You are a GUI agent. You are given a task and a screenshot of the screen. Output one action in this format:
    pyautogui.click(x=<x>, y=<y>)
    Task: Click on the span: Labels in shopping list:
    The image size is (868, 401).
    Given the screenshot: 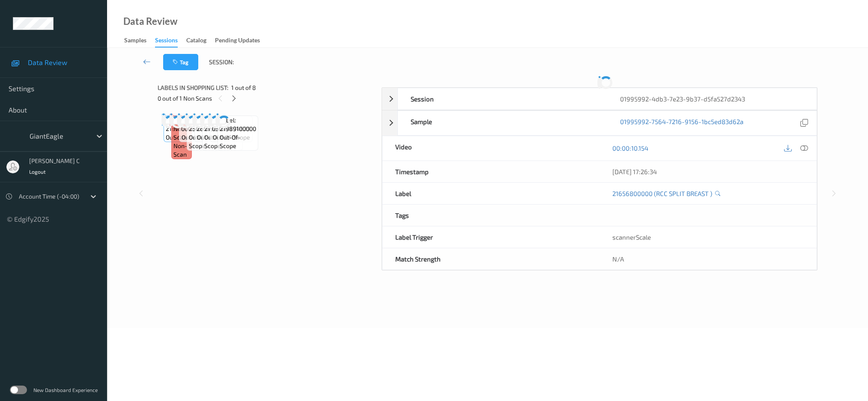 What is the action you would take?
    pyautogui.click(x=193, y=88)
    